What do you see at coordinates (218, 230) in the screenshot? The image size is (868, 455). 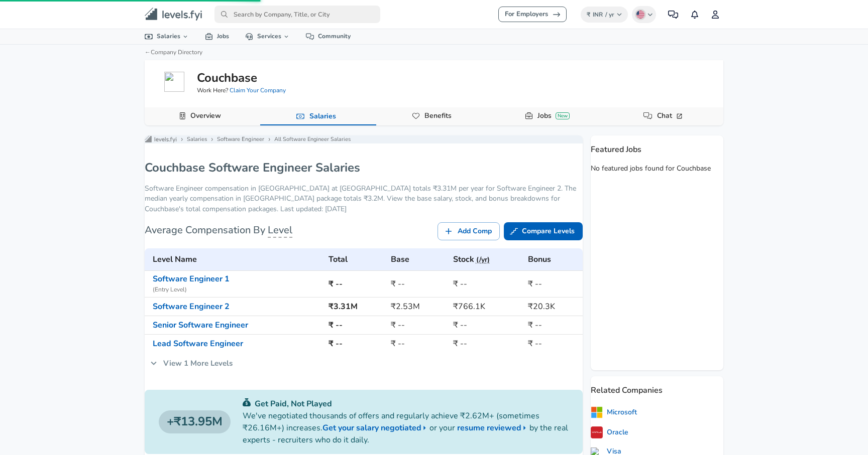 I see `h6: Average Compensation By` at bounding box center [218, 230].